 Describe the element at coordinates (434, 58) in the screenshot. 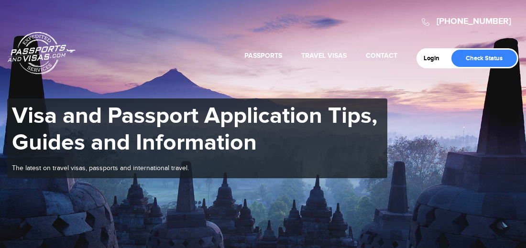

I see `a: Login` at that location.